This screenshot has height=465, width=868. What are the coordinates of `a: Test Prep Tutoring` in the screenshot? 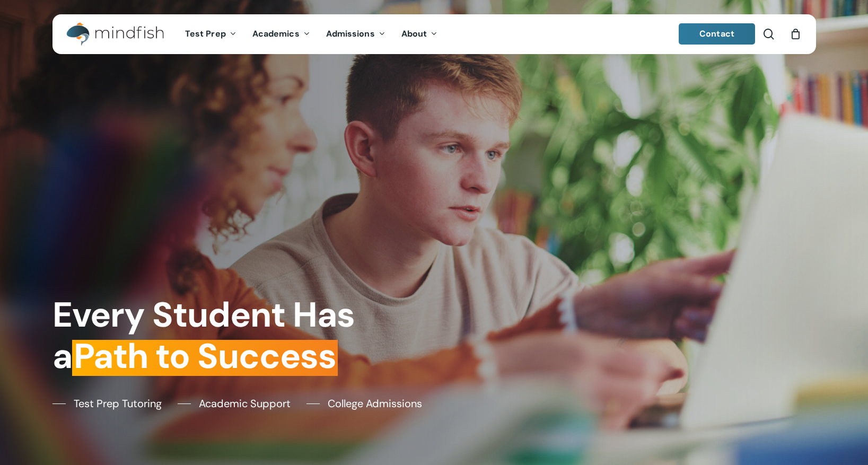 It's located at (107, 403).